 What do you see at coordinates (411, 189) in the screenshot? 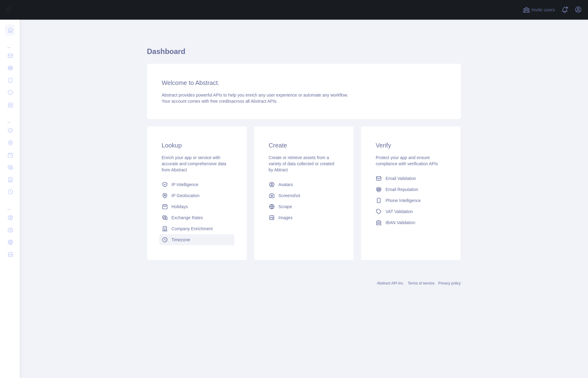
I see `a: Email Reputation` at bounding box center [411, 189].